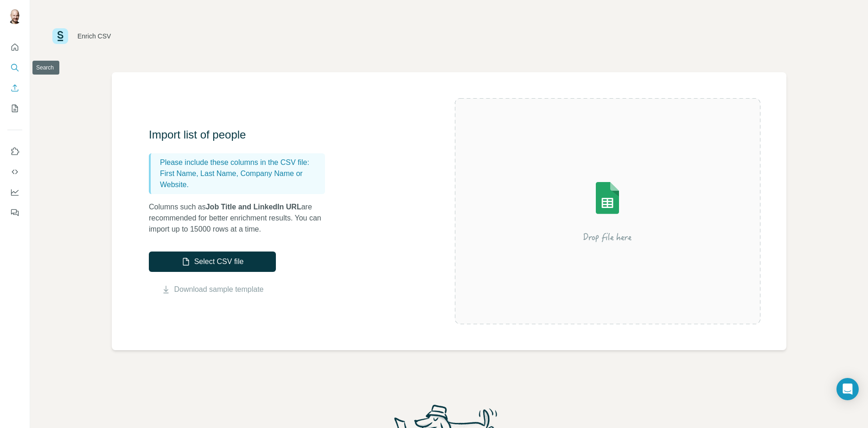 This screenshot has height=428, width=868. What do you see at coordinates (608, 211) in the screenshot?
I see `img: Surfe Illustration - Drop file here or select below` at bounding box center [608, 211].